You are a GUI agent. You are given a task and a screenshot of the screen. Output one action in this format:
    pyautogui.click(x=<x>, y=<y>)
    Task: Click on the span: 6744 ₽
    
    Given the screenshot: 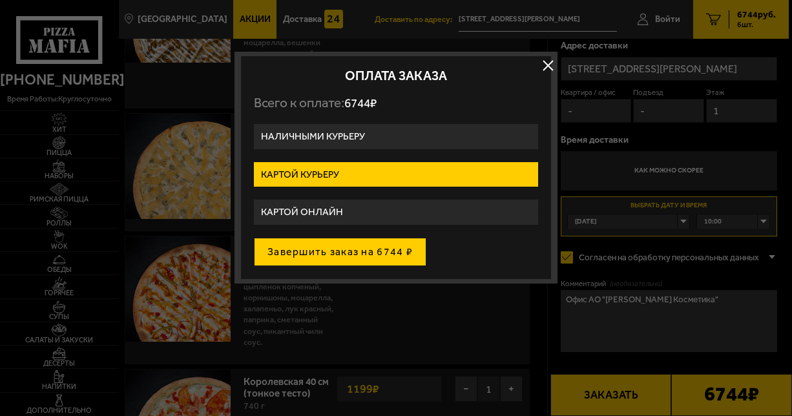 What is the action you would take?
    pyautogui.click(x=360, y=103)
    